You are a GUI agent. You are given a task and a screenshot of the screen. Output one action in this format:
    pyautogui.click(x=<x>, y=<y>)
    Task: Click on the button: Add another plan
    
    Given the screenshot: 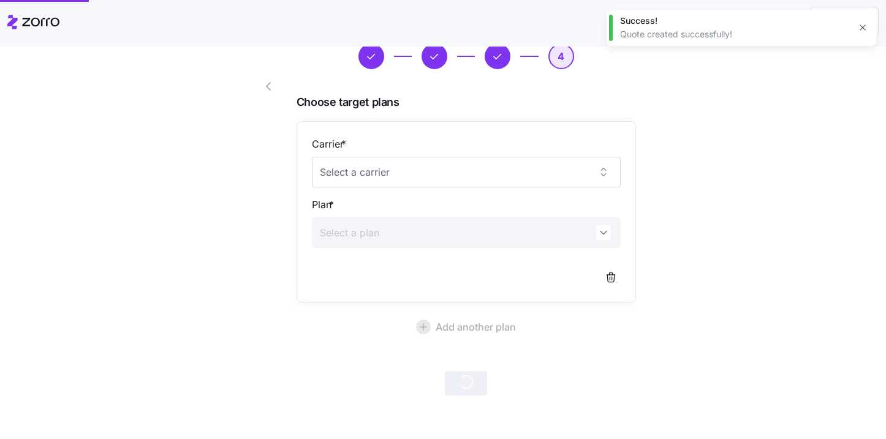 What is the action you would take?
    pyautogui.click(x=466, y=327)
    